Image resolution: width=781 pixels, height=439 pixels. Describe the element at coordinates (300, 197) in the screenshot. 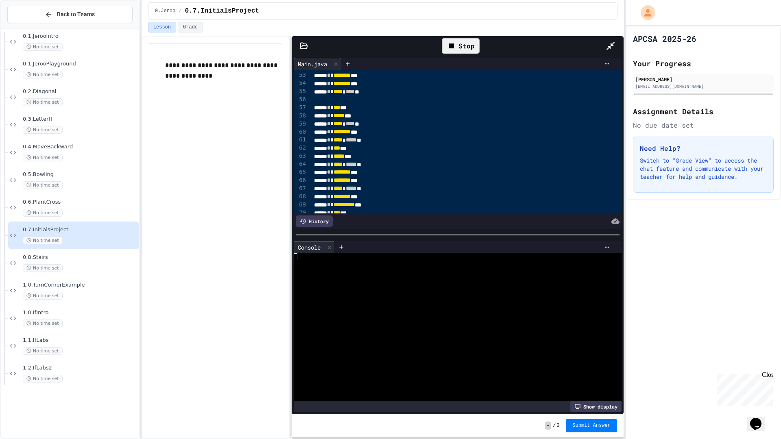

I see `div: 68` at that location.